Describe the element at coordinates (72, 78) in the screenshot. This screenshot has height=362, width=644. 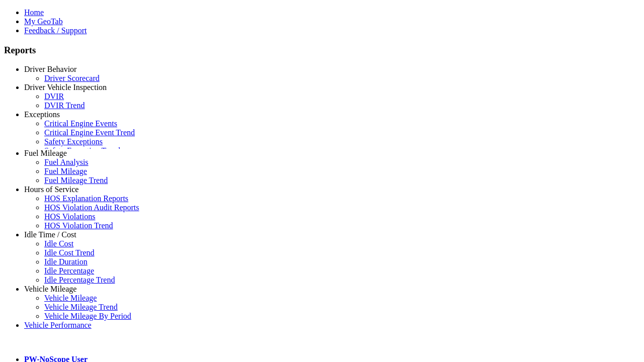
I see `a: Driver Scorecard` at that location.